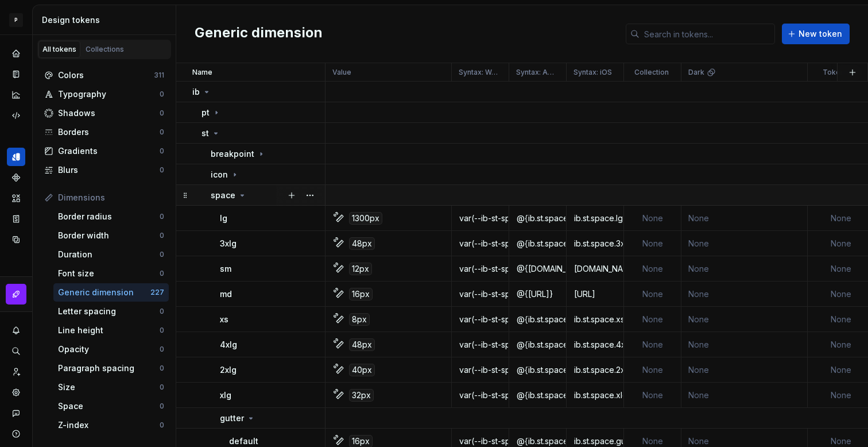  Describe the element at coordinates (16, 330) in the screenshot. I see `button: Notifications` at that location.